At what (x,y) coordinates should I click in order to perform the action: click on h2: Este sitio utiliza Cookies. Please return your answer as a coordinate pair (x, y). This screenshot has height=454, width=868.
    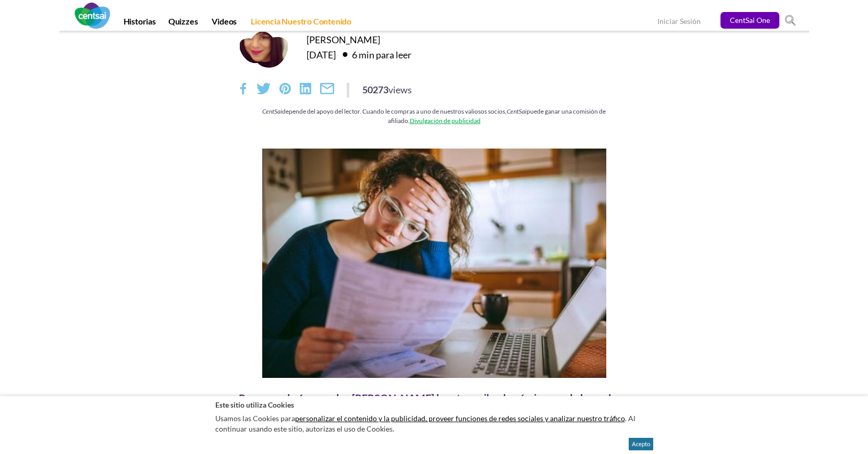
    Looking at the image, I should click on (434, 405).